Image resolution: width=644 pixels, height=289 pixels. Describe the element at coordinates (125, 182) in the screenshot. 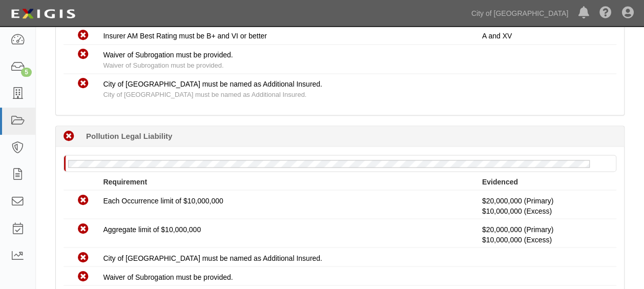

I see `strong: Requirement` at that location.